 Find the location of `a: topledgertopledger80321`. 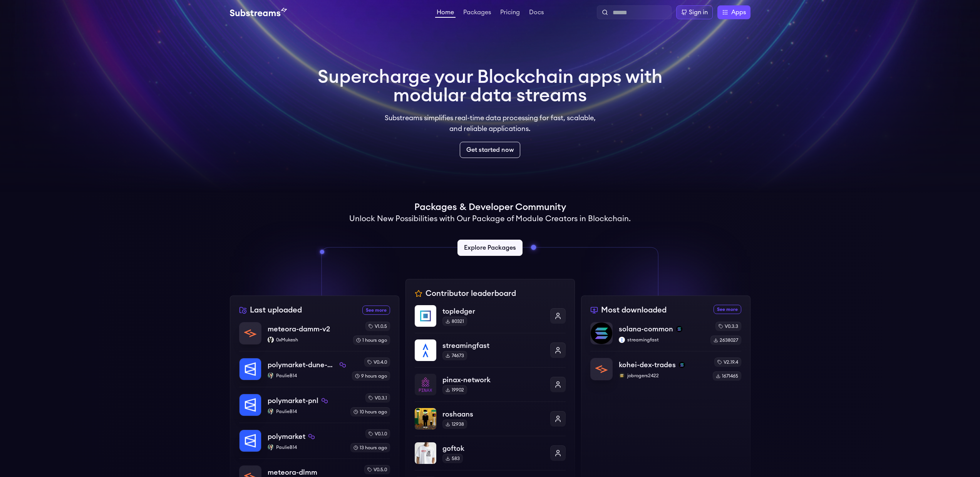

a: topledgertopledger80321 is located at coordinates (490, 320).